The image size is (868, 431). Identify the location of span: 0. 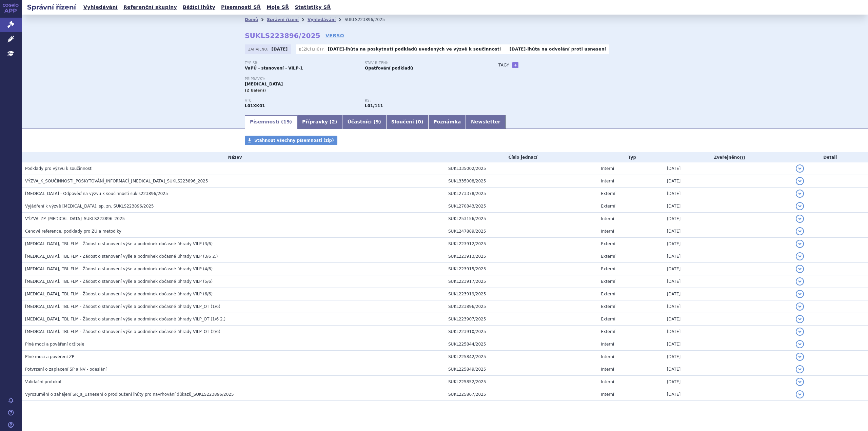
(419, 122).